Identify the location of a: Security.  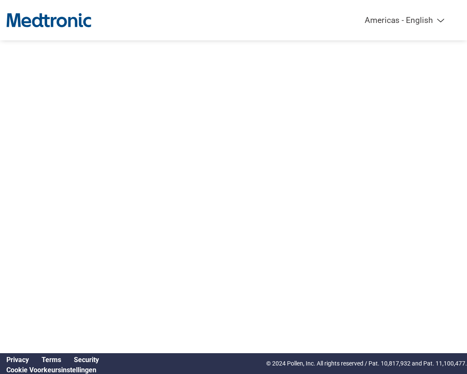
(86, 359).